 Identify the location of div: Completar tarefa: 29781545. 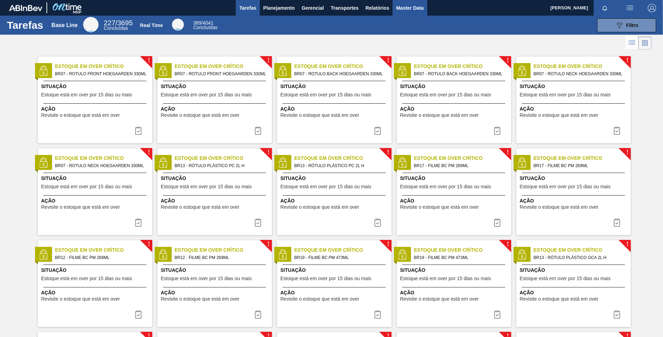
(377, 314).